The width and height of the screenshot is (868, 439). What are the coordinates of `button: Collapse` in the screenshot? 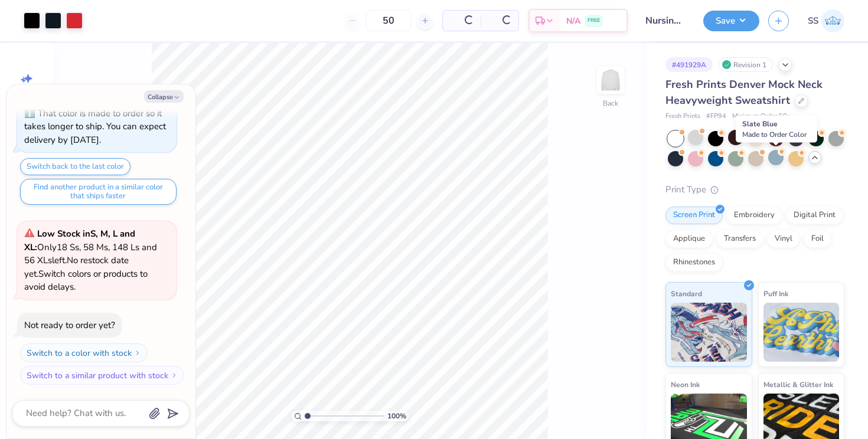 It's located at (164, 96).